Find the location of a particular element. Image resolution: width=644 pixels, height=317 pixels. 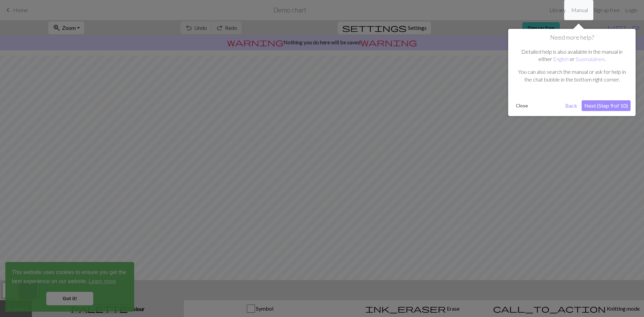

button: Close is located at coordinates (522, 106).